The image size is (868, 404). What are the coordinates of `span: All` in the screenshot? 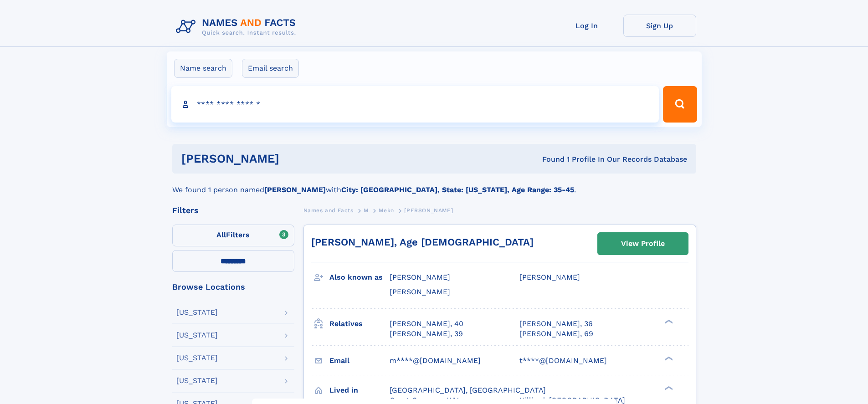 It's located at (221, 234).